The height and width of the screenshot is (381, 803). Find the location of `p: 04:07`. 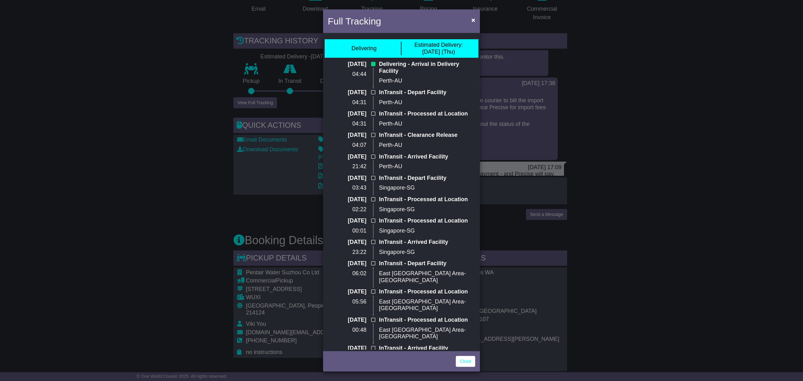

p: 04:07 is located at coordinates (347, 145).